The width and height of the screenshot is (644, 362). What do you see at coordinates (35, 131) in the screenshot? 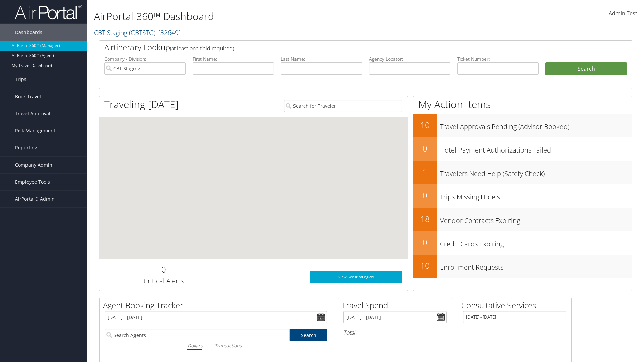
I see `span: Risk Management` at bounding box center [35, 131].